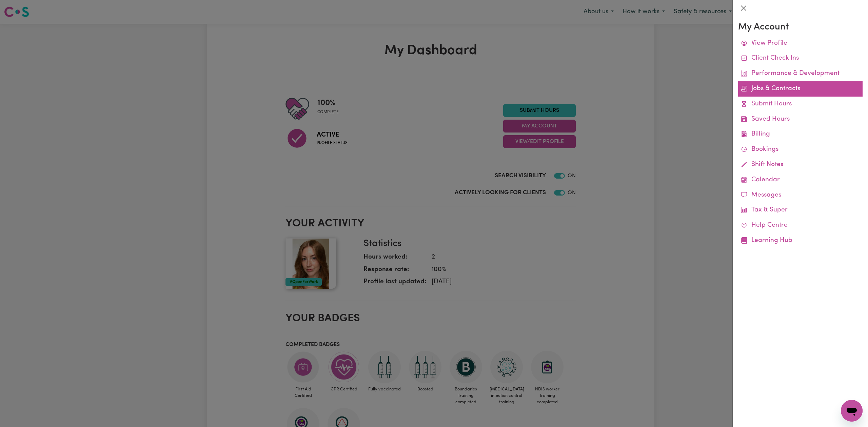 Image resolution: width=868 pixels, height=427 pixels. I want to click on a: Saved Hours, so click(800, 119).